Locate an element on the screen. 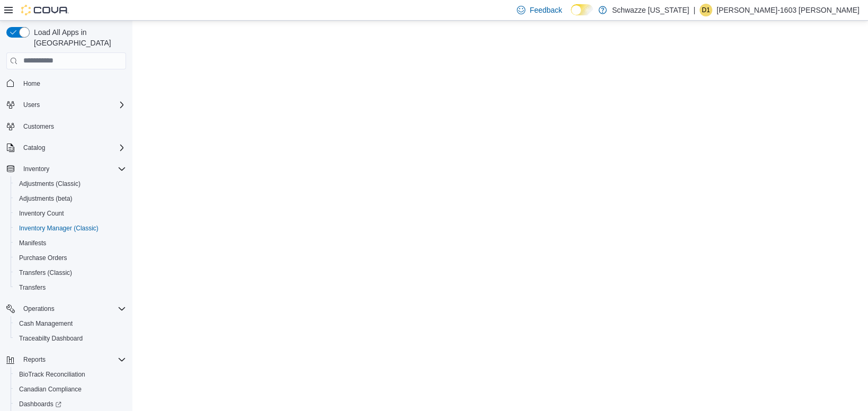 The height and width of the screenshot is (411, 868). a: Customers is located at coordinates (39, 127).